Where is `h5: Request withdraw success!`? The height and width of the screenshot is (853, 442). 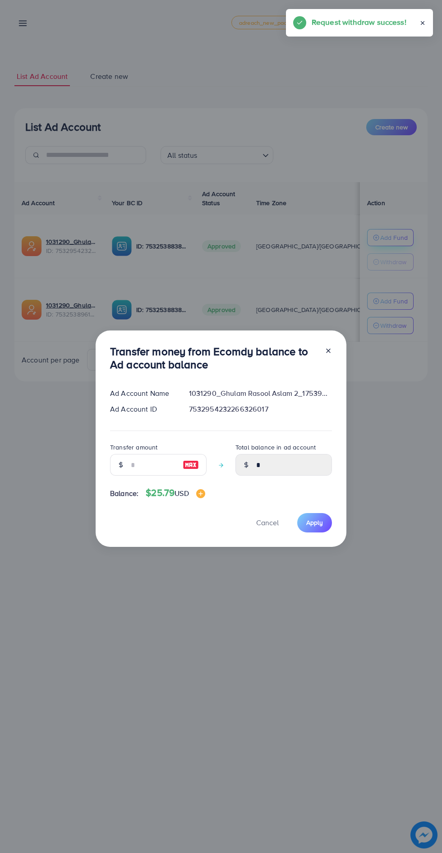 h5: Request withdraw success! is located at coordinates (359, 22).